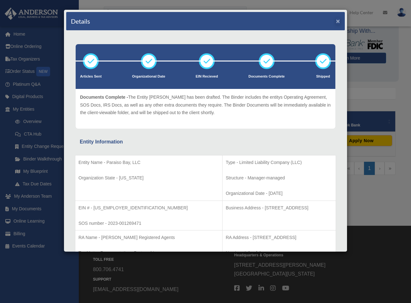 The width and height of the screenshot is (411, 303). I want to click on p: SOS number - 2023-001269471, so click(149, 223).